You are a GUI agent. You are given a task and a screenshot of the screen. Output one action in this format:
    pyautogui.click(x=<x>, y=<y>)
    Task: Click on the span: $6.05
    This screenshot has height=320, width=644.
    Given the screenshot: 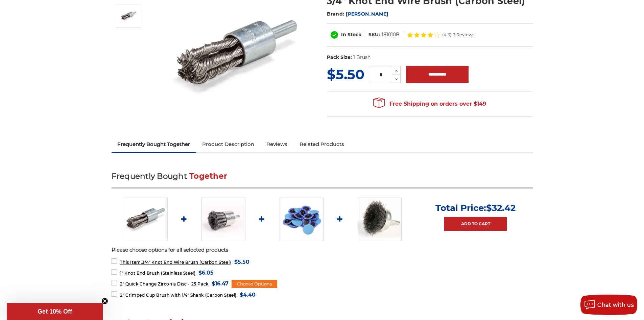 What is the action you would take?
    pyautogui.click(x=206, y=273)
    